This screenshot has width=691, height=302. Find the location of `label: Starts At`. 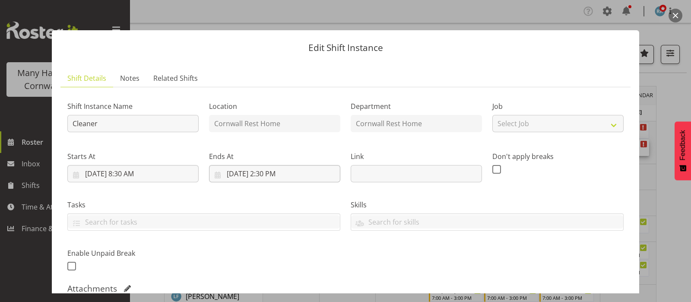

label: Starts At is located at coordinates (133, 156).